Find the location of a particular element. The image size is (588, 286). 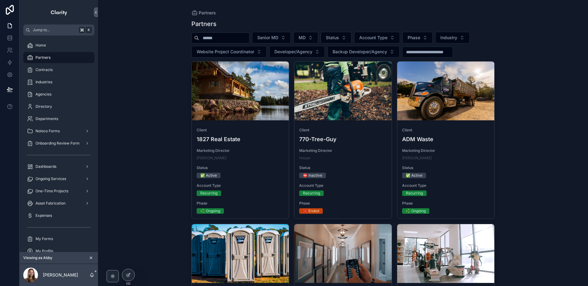

span: Website Project Coordinator is located at coordinates (226, 52).